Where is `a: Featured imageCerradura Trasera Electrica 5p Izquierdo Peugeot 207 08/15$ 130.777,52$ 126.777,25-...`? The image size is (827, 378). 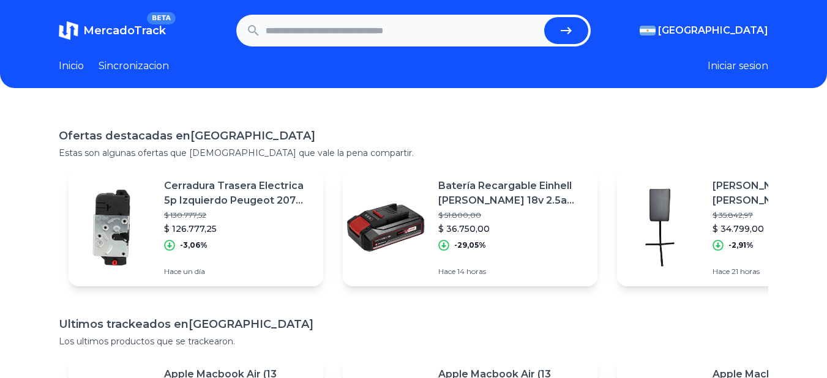 a: Featured imageCerradura Trasera Electrica 5p Izquierdo Peugeot 207 08/15$ 130.777,52$ 126.777,25-... is located at coordinates (196, 228).